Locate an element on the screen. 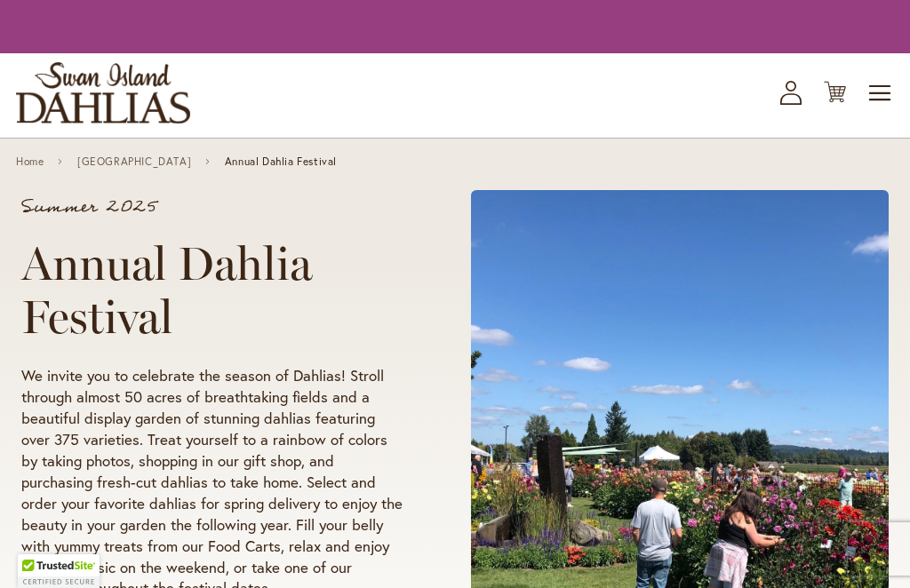 The height and width of the screenshot is (588, 910). p: Summer 2025 is located at coordinates (213, 207).